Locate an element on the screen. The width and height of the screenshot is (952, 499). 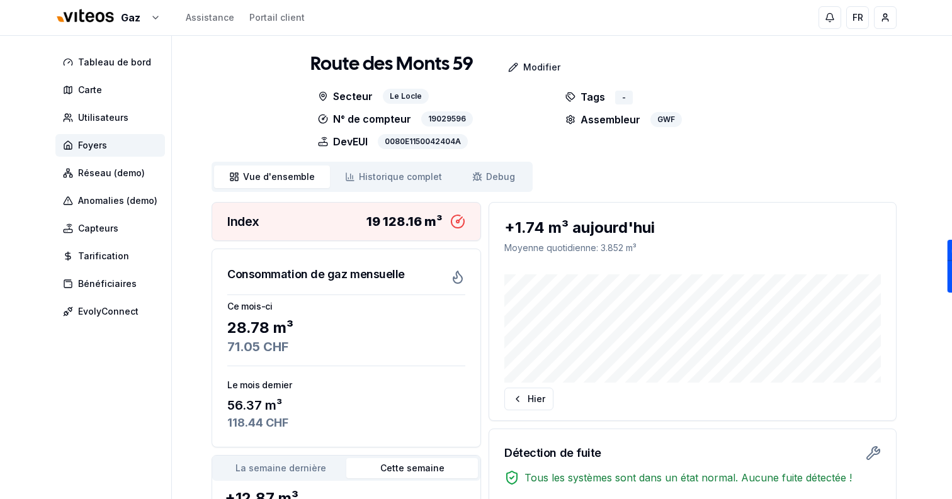
div: 0080E1150042404A is located at coordinates (422, 142).